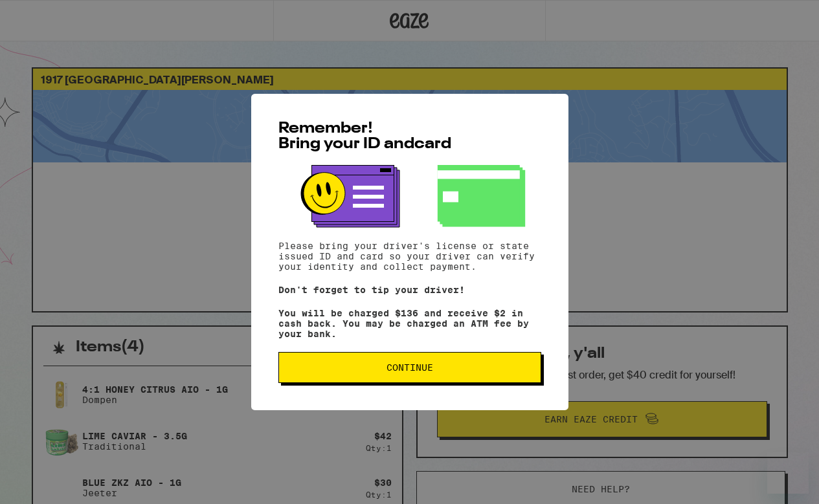  Describe the element at coordinates (410, 324) in the screenshot. I see `p: You will be charged $136 and receive $2 in cash back. You may be charged an ATM fee by your bank.` at that location.